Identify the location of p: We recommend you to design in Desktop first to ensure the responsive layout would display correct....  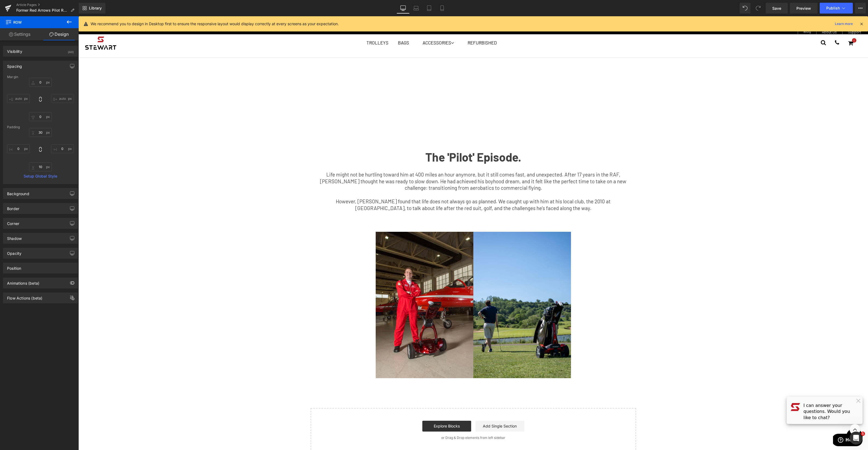
(215, 24).